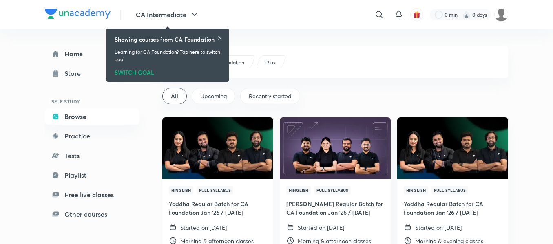  I want to click on img: avatar, so click(417, 15).